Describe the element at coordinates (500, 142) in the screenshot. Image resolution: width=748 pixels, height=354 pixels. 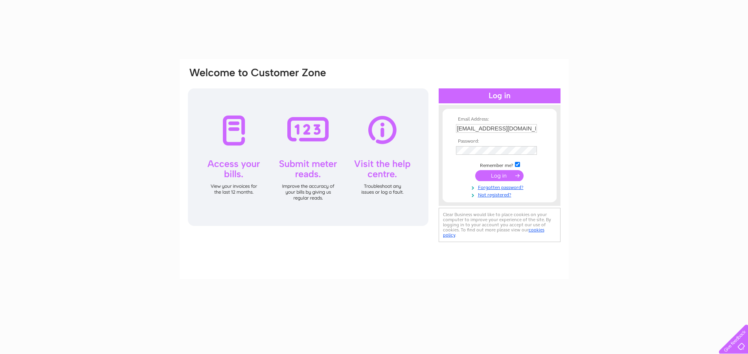
I see `th: Password:` at that location.